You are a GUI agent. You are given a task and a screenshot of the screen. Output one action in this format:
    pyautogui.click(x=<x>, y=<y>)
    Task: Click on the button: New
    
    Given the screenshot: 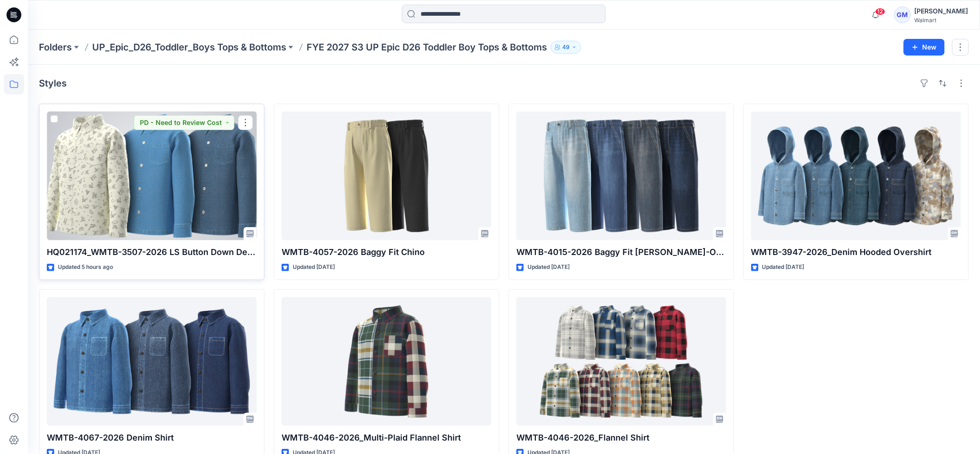 What is the action you would take?
    pyautogui.click(x=924, y=47)
    